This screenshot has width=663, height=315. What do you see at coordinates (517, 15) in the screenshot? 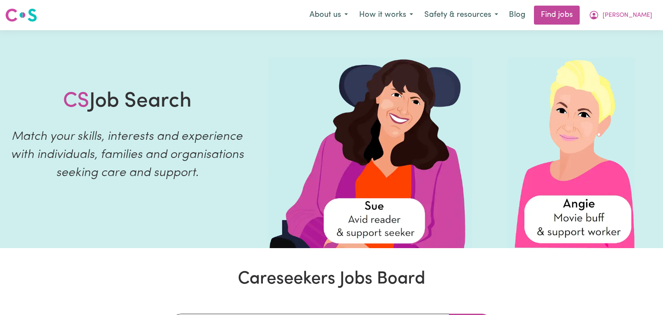
I see `a: Blog` at bounding box center [517, 15].